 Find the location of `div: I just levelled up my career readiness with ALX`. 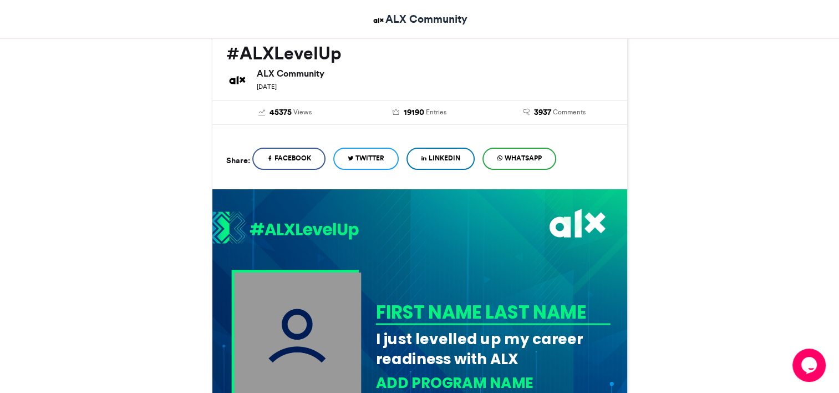

div: I just levelled up my career readiness with ALX is located at coordinates (492, 348).